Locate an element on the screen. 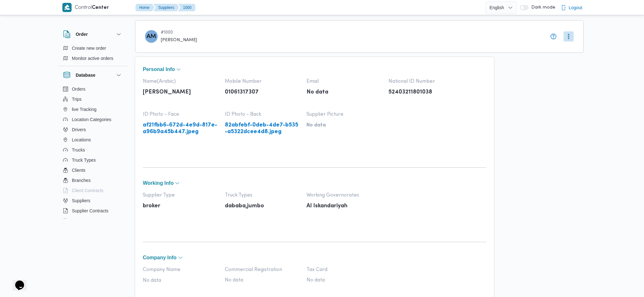  button: Branches is located at coordinates (93, 180).